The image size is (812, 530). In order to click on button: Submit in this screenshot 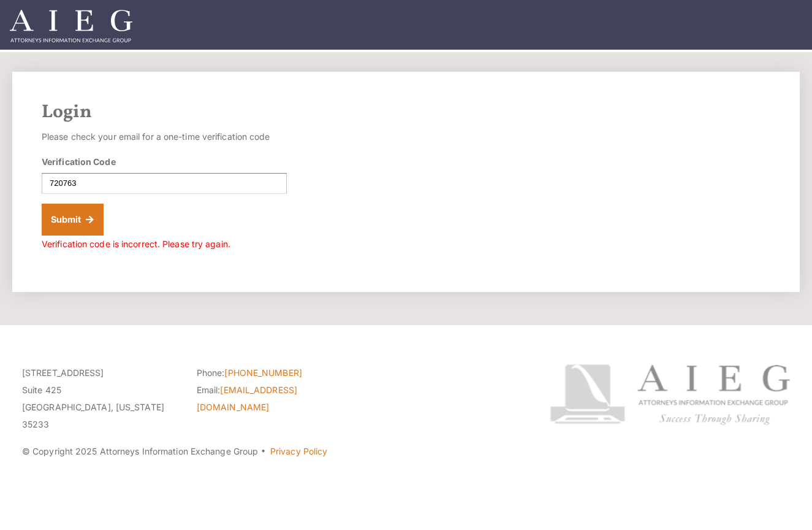, I will do `click(72, 219)`.